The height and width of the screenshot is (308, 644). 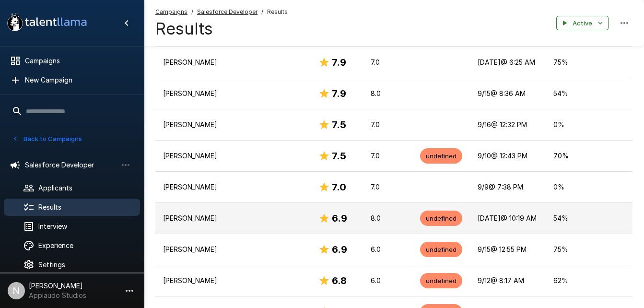 What do you see at coordinates (339, 281) in the screenshot?
I see `h6: 6.8` at bounding box center [339, 281].